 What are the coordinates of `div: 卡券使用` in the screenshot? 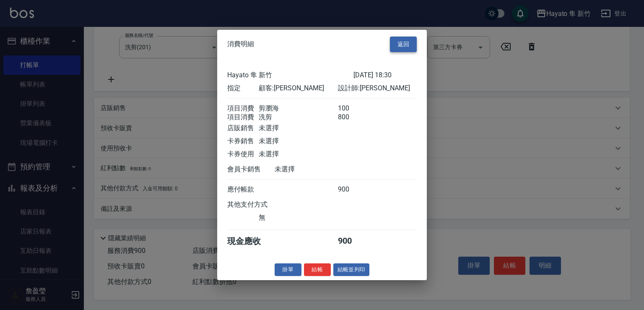 It's located at (243, 153).